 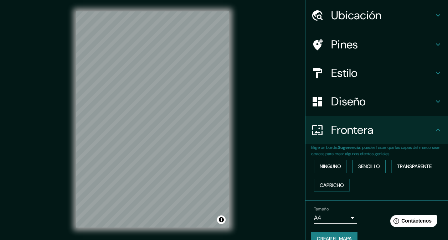 What do you see at coordinates (383, 15) in the screenshot?
I see `h4: Ubicación` at bounding box center [383, 15].